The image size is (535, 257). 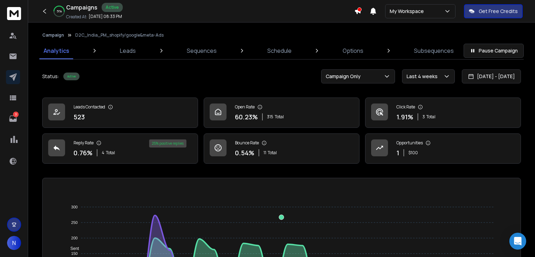 I want to click on p: 60.23 %, so click(x=246, y=117).